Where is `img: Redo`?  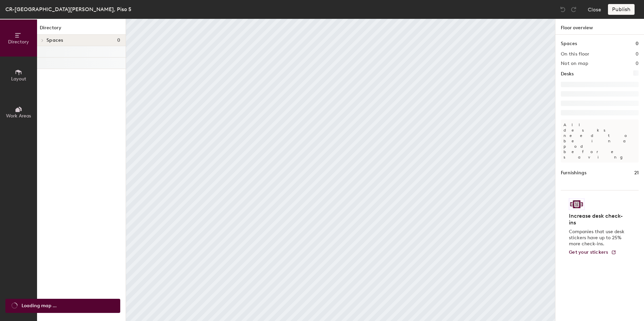
img: Redo is located at coordinates (573, 9).